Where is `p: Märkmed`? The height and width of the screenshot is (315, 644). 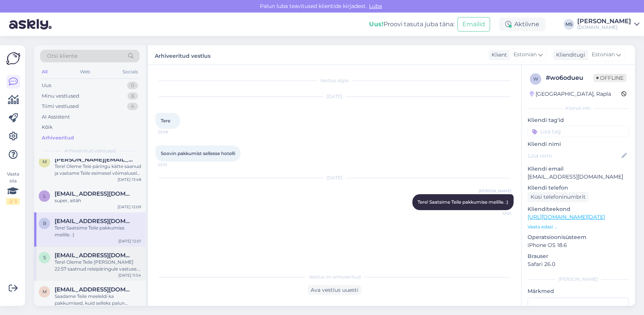 p: Märkmed is located at coordinates (577, 290).